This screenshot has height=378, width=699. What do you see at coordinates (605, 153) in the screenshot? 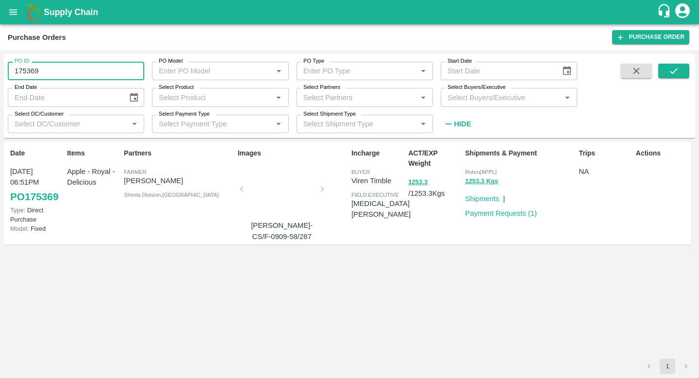
I see `p: Trips` at bounding box center [605, 153].